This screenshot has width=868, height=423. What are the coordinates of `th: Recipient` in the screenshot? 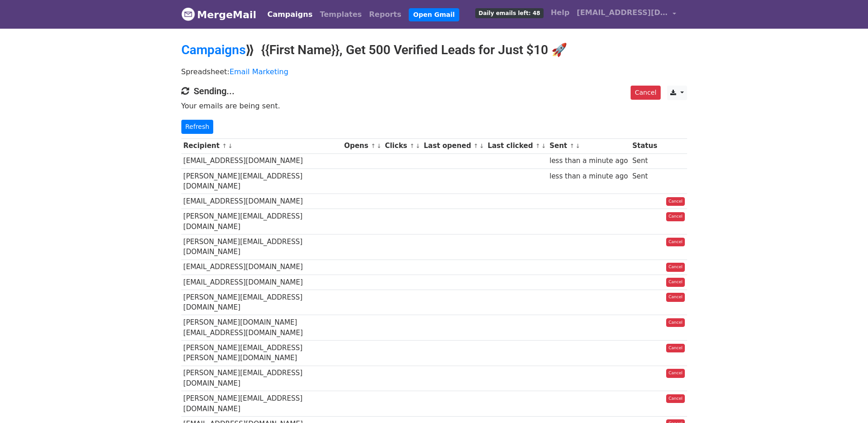 It's located at (261, 146).